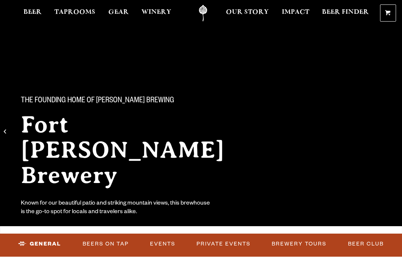 This screenshot has width=402, height=263. I want to click on span: Beer Finder, so click(345, 12).